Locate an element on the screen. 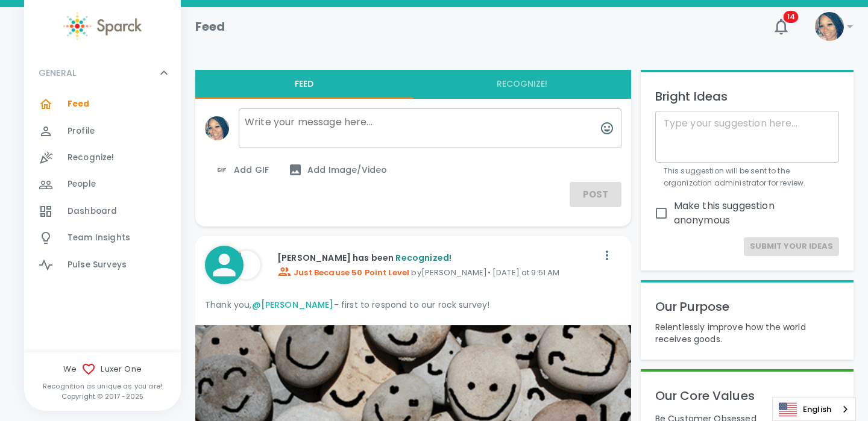 This screenshot has width=868, height=421. a: Pulse Surveys is located at coordinates (103, 265).